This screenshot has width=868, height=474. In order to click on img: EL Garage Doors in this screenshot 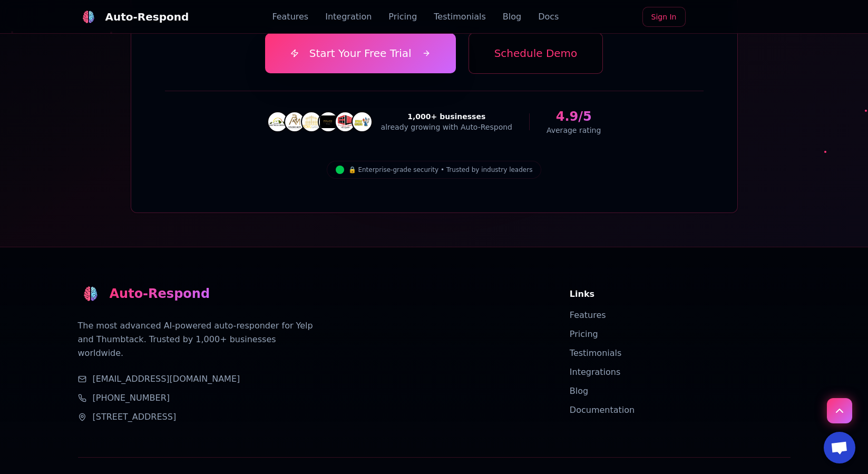, I will do `click(345, 122)`.